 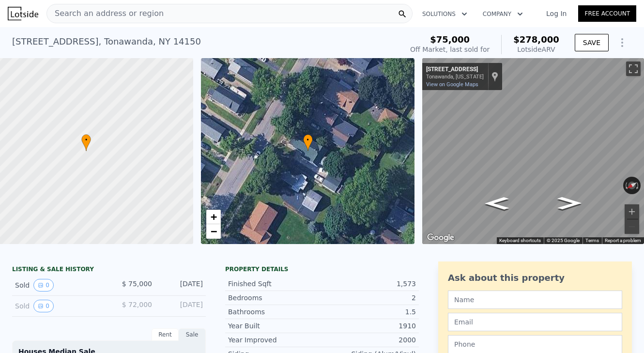 I want to click on button: Solutions, so click(x=444, y=14).